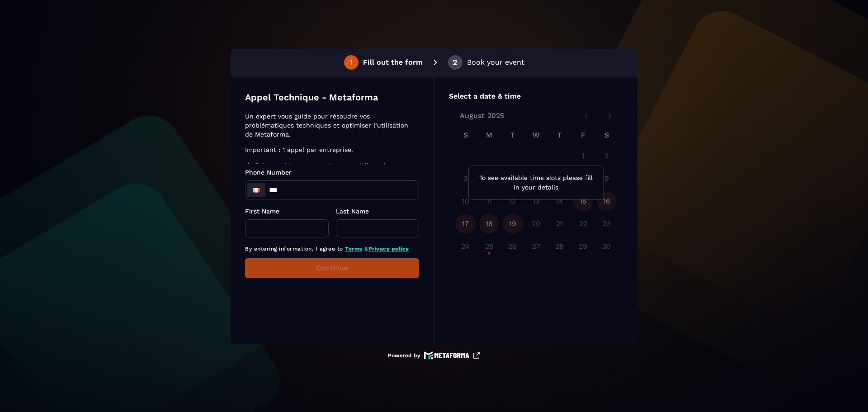  I want to click on div: 1, so click(351, 62).